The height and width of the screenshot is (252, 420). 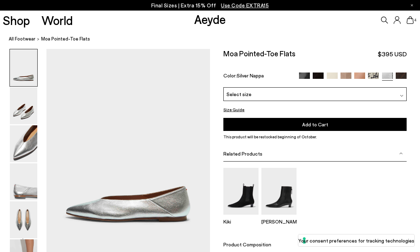 What do you see at coordinates (416, 20) in the screenshot?
I see `span: 4` at bounding box center [416, 20].